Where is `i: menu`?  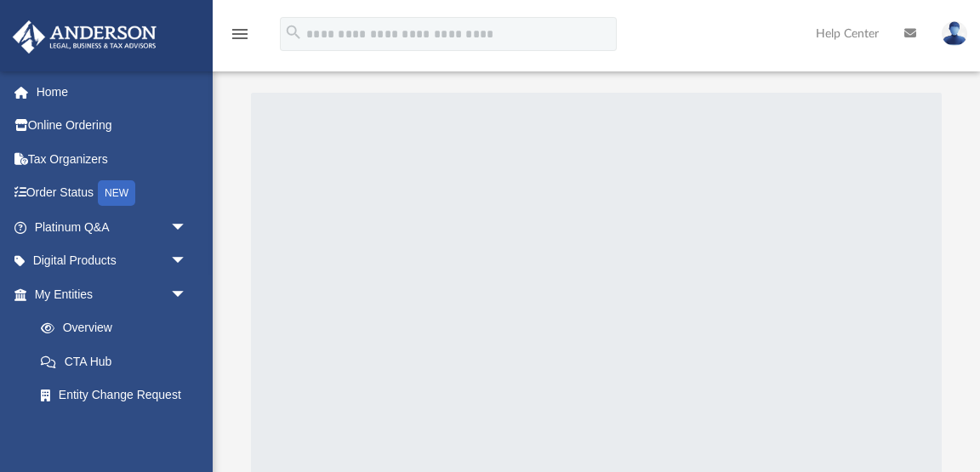
i: menu is located at coordinates (240, 34).